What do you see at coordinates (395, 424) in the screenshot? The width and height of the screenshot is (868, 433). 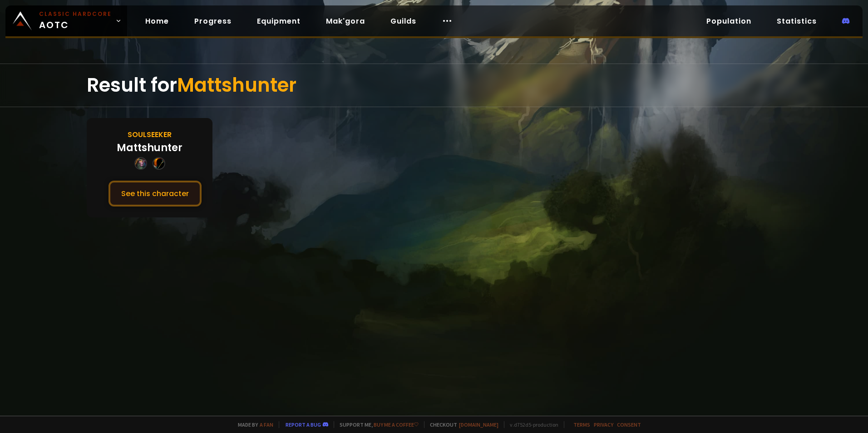 I see `a: Buy me a coffee` at bounding box center [395, 424].